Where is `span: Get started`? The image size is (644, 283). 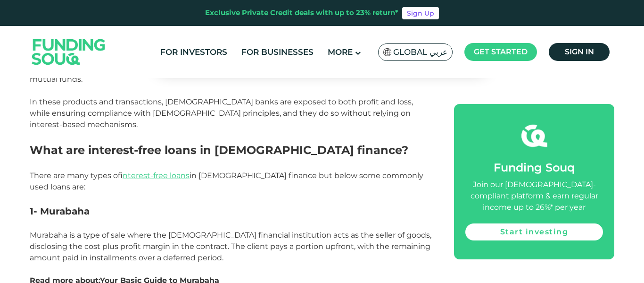 span: Get started is located at coordinates (501, 51).